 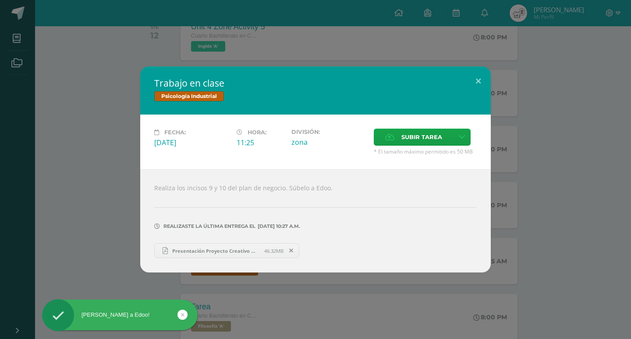 I want to click on span: Psicología Industrial, so click(x=189, y=96).